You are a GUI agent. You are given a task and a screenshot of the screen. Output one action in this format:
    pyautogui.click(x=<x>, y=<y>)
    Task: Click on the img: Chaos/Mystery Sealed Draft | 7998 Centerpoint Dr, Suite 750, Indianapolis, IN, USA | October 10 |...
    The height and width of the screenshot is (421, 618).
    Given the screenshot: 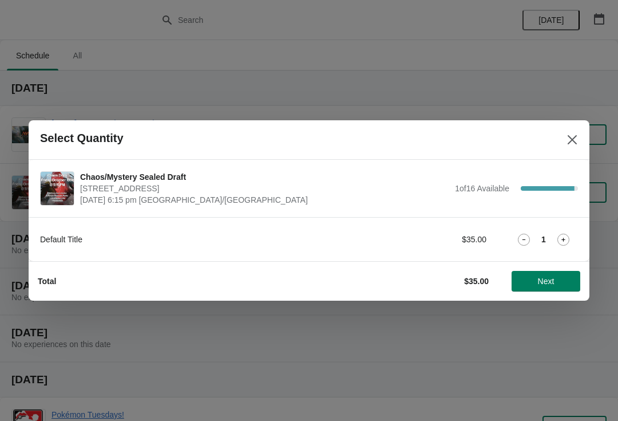 What is the action you would take?
    pyautogui.click(x=57, y=188)
    